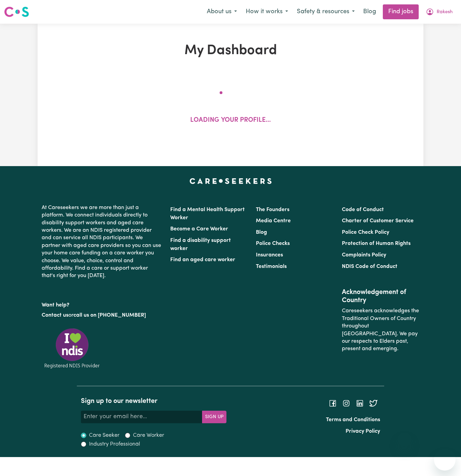 This screenshot has width=461, height=476. Describe the element at coordinates (55, 315) in the screenshot. I see `a: Contact us` at that location.